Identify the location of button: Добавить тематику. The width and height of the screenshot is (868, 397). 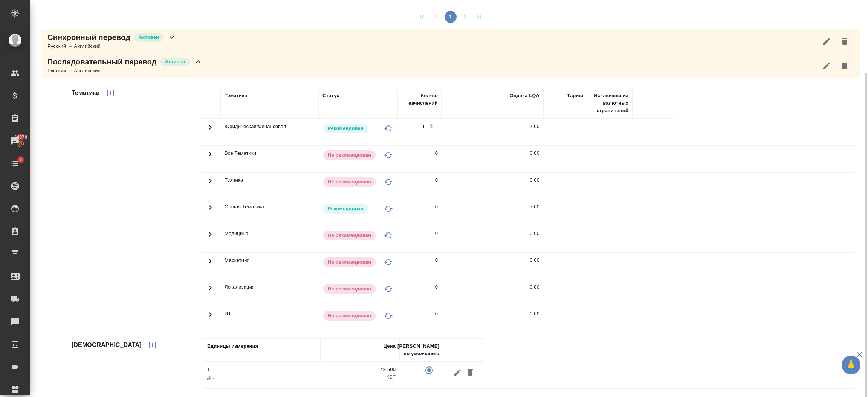
(110, 93).